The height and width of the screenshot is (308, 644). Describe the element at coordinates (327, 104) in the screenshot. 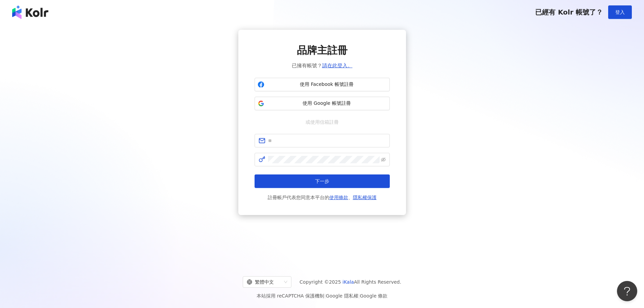

I see `span: 使用 Google 帳號註冊` at that location.